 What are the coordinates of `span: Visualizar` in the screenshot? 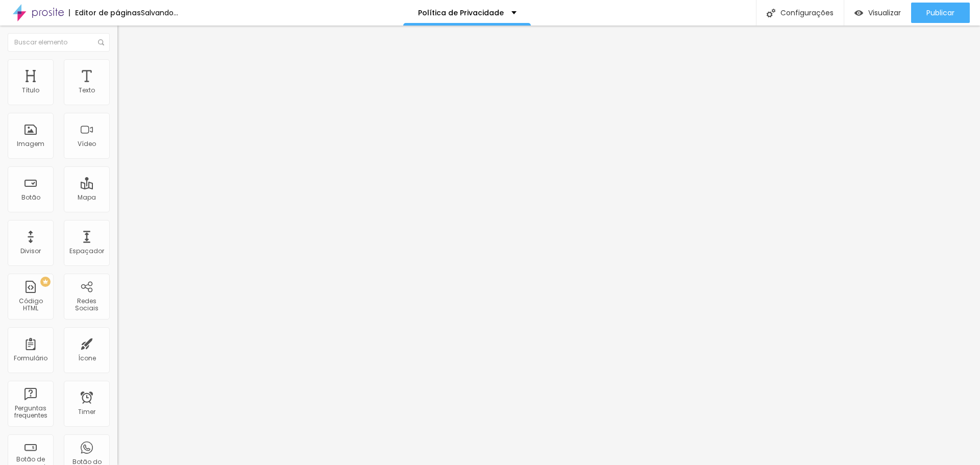 It's located at (884, 13).